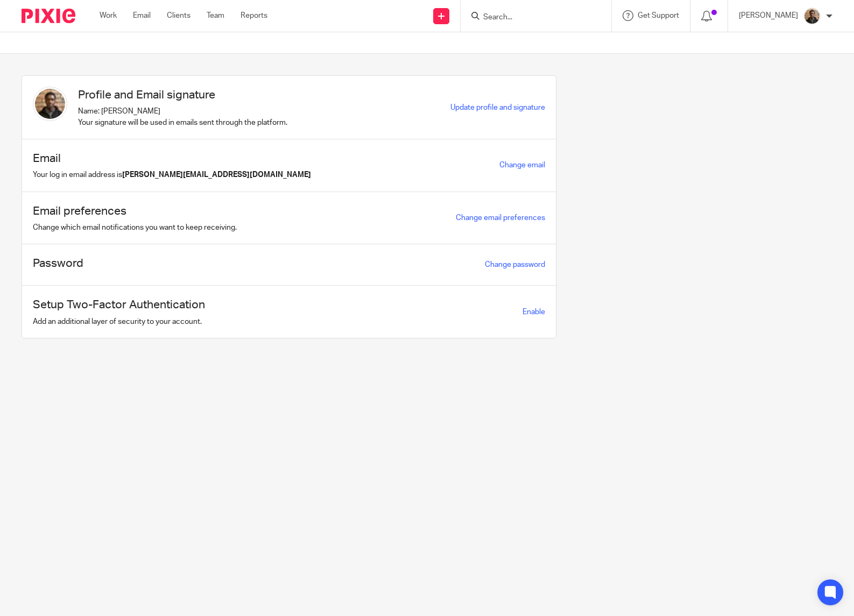  What do you see at coordinates (522, 165) in the screenshot?
I see `a: Change email` at bounding box center [522, 165].